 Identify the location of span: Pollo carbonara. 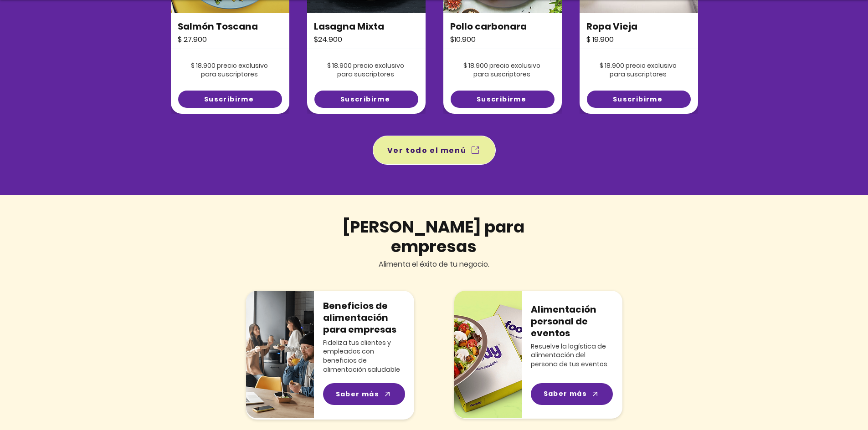
(488, 26).